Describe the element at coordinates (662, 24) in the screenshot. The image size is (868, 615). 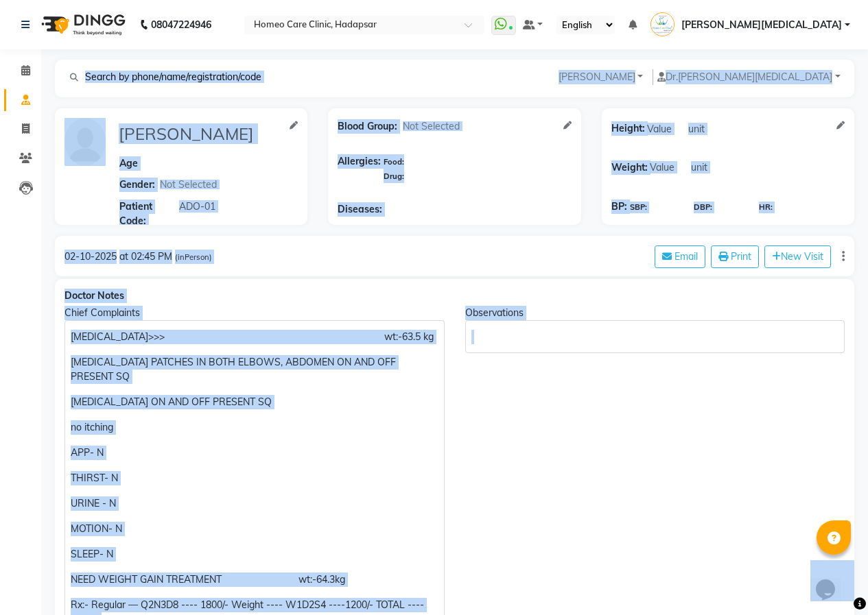
I see `img: Dr Nikita Patil` at that location.